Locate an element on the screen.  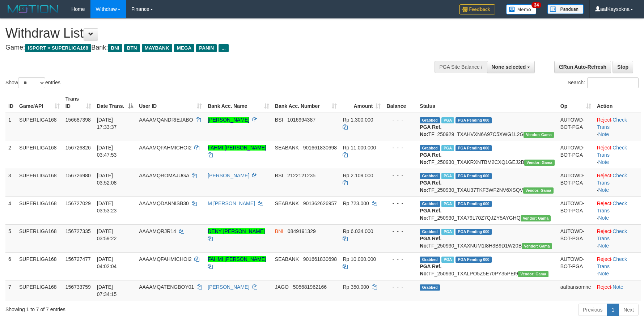
td: 4 is located at coordinates (11, 211).